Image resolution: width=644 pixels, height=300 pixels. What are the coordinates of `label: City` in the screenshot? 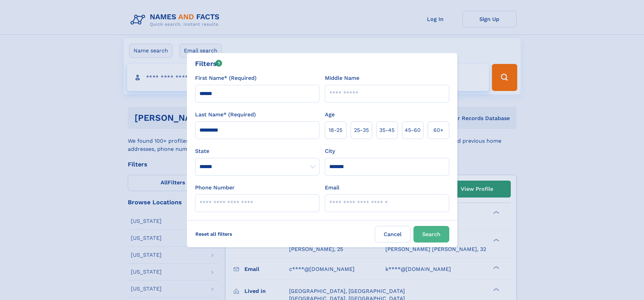 It's located at (330, 151).